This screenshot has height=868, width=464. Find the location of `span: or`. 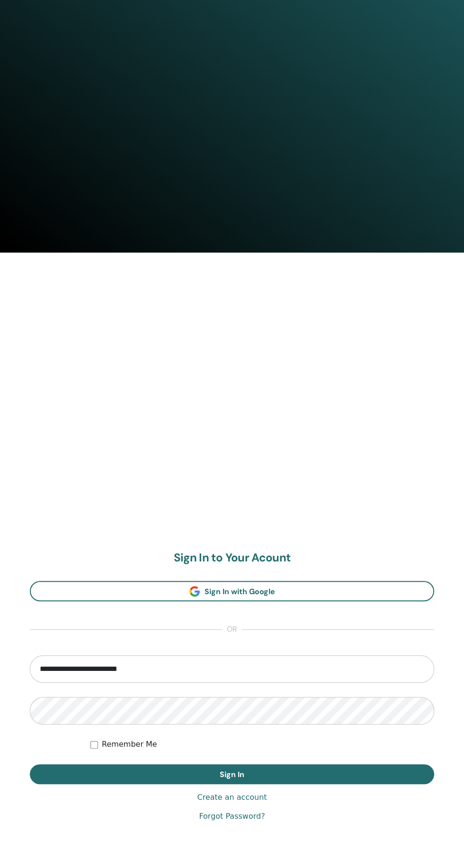

span: or is located at coordinates (232, 629).